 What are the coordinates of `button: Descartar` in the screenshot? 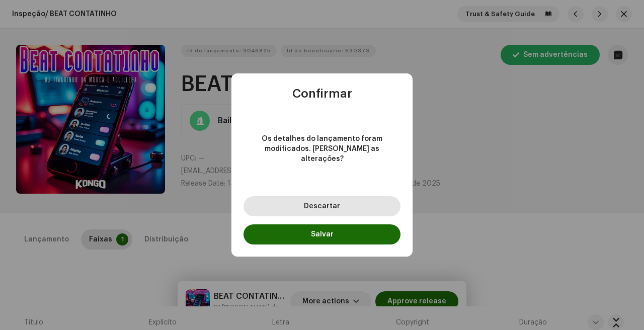 It's located at (322, 206).